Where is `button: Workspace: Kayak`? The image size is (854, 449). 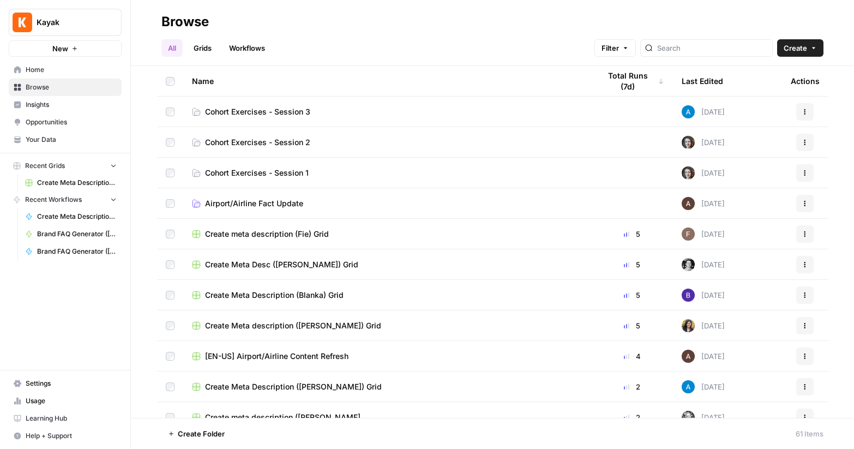 button: Workspace: Kayak is located at coordinates (65, 22).